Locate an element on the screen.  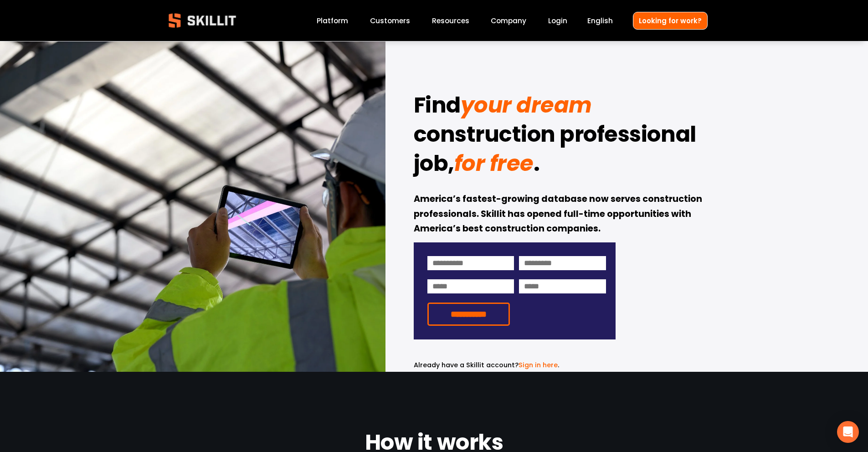
div: language picker is located at coordinates (600, 21).